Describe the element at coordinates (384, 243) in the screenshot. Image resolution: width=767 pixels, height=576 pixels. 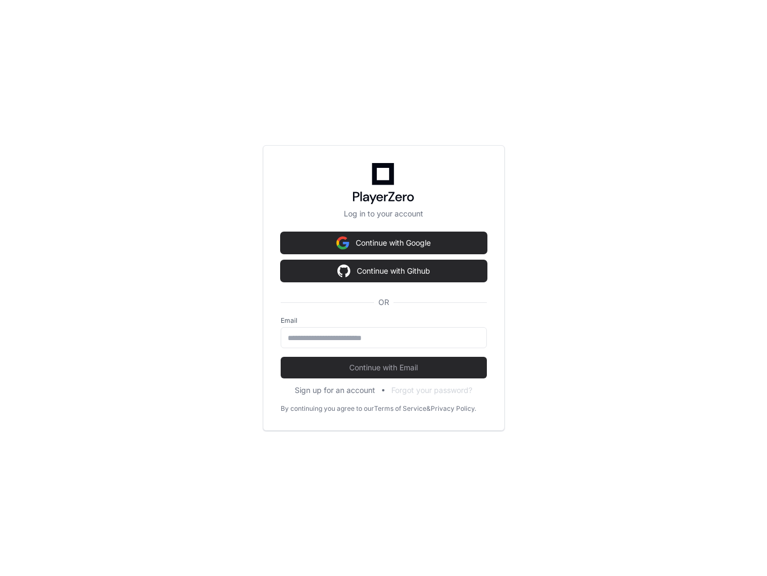
I see `button: Continue with Google` at that location.